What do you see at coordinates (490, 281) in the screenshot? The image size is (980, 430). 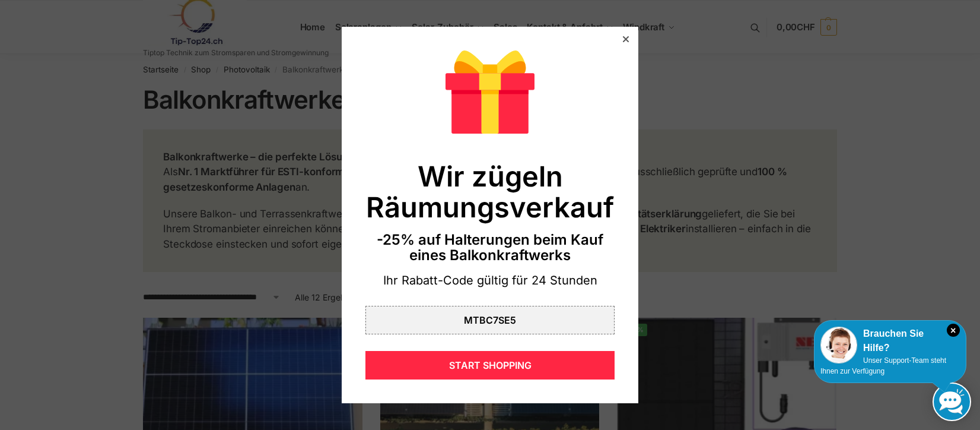 I see `div: Ihr Rabatt-Code gültig für 24 Stunden` at bounding box center [490, 281].